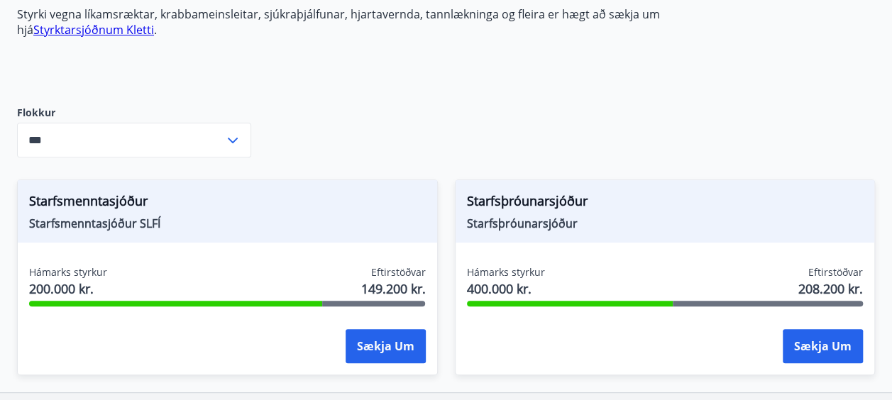 The image size is (892, 400). What do you see at coordinates (831, 289) in the screenshot?
I see `span: 208.200 kr.` at bounding box center [831, 289].